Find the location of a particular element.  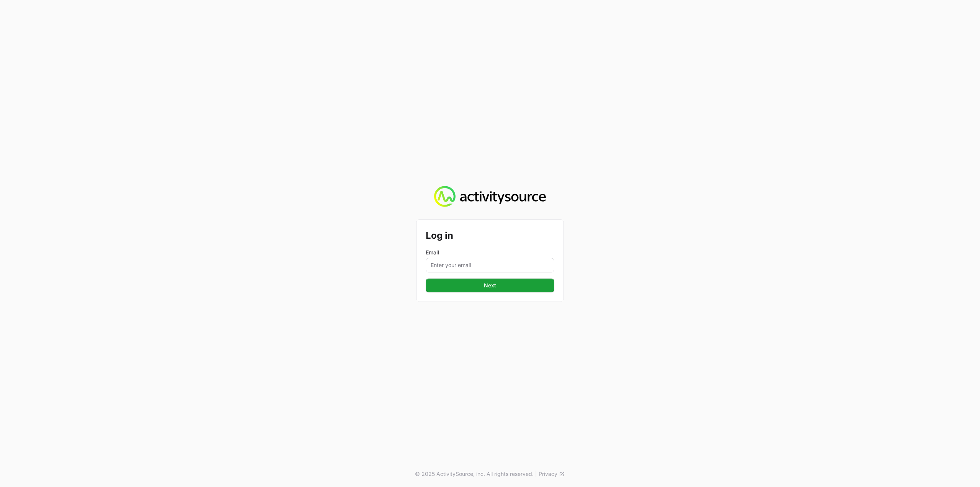

img: Activity Source is located at coordinates (490, 196).